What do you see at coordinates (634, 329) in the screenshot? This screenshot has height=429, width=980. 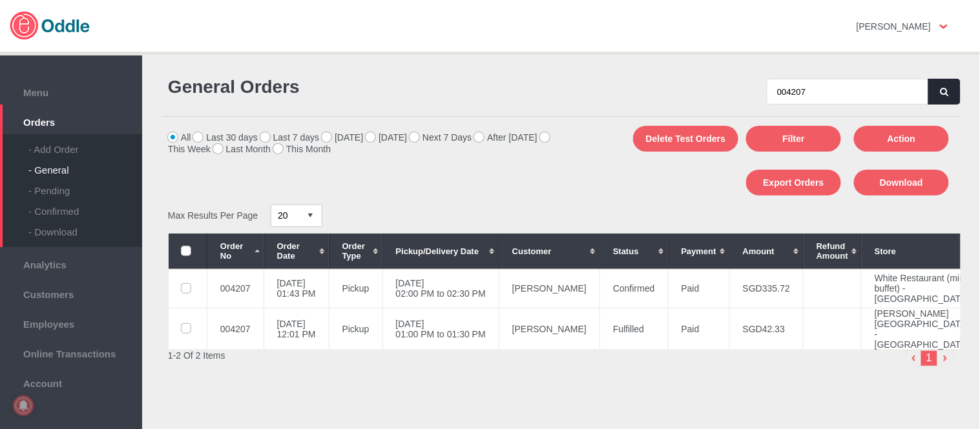 I see `td: Fulfilled` at bounding box center [634, 329].